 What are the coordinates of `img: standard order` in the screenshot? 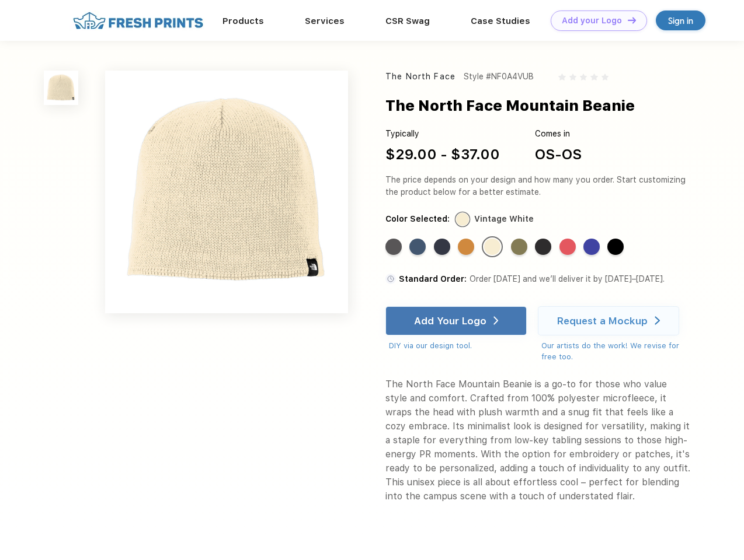 It's located at (390, 279).